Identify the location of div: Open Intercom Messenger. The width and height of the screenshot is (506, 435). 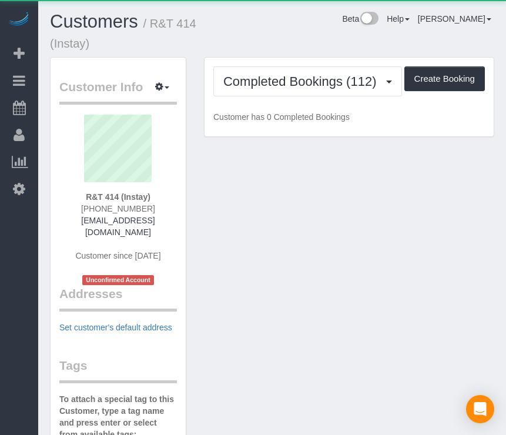
(481, 409).